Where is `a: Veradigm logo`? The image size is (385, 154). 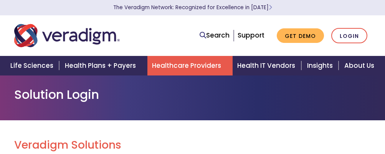
a: Veradigm logo is located at coordinates (67, 36).